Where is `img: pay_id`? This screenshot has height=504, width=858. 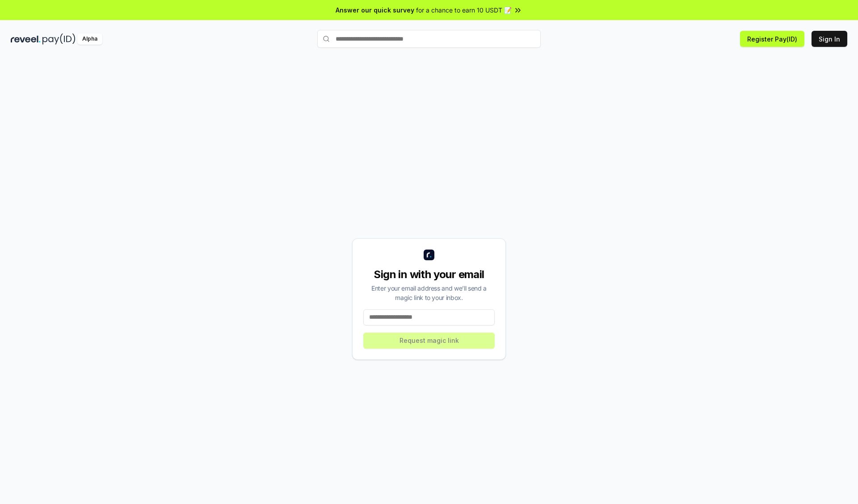
img: pay_id is located at coordinates (59, 39).